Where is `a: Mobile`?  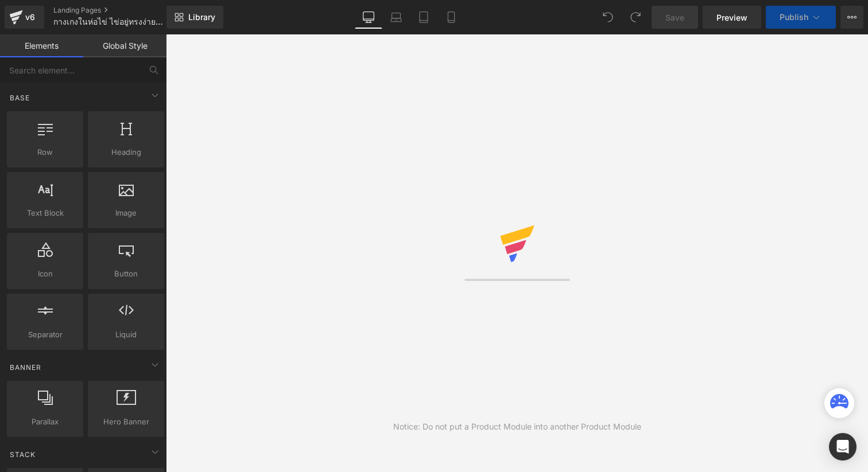 a: Mobile is located at coordinates (451, 17).